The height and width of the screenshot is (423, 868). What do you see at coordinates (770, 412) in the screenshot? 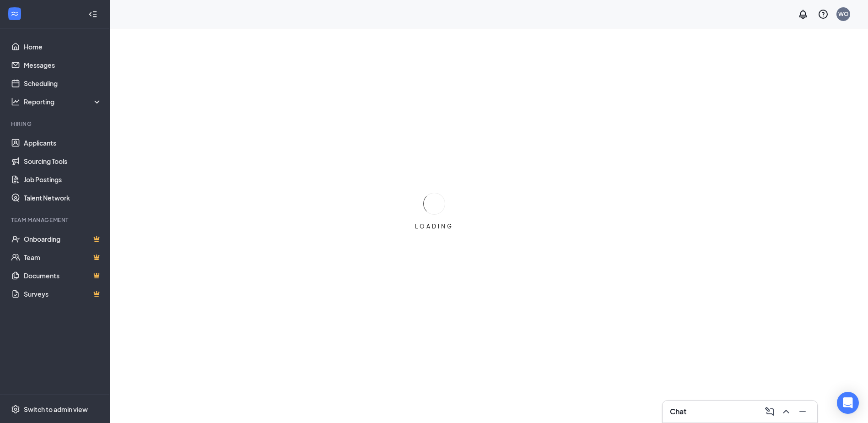
I see `button: ComposeMessage` at bounding box center [770, 412].